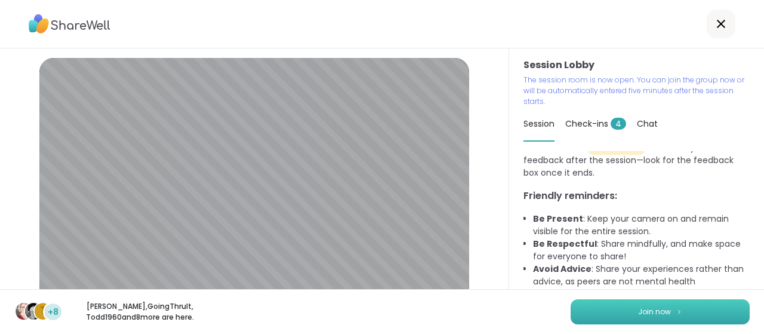 Image resolution: width=764 pixels, height=334 pixels. Describe the element at coordinates (680, 311) in the screenshot. I see `img: ShareWell Logomark` at that location.